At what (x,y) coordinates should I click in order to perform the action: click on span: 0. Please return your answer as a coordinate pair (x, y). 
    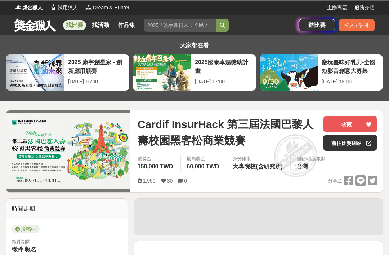
    Looking at the image, I should click on (186, 181).